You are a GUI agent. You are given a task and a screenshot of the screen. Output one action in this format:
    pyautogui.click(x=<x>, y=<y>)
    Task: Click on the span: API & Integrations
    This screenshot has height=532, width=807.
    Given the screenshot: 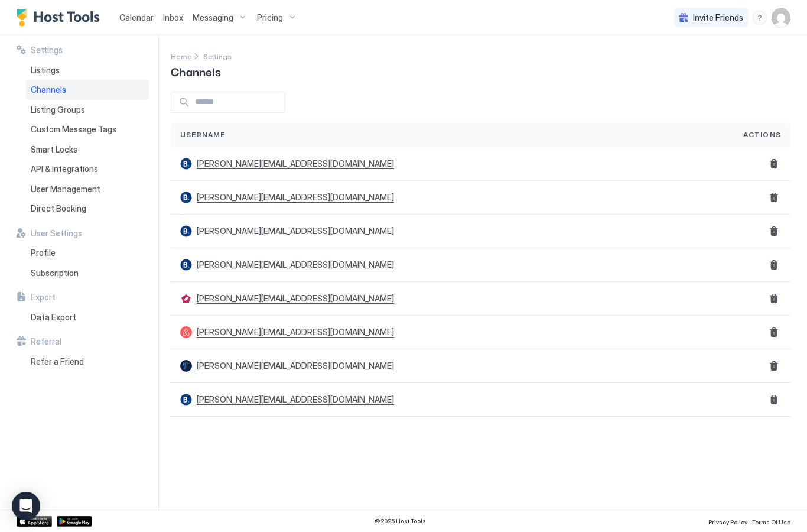 What is the action you would take?
    pyautogui.click(x=65, y=169)
    